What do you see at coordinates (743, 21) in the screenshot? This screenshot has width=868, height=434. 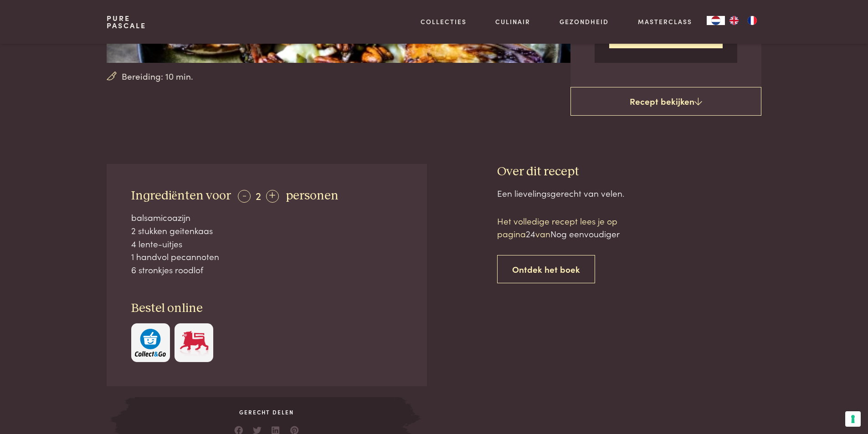 I see `ul: Language list` at bounding box center [743, 21].